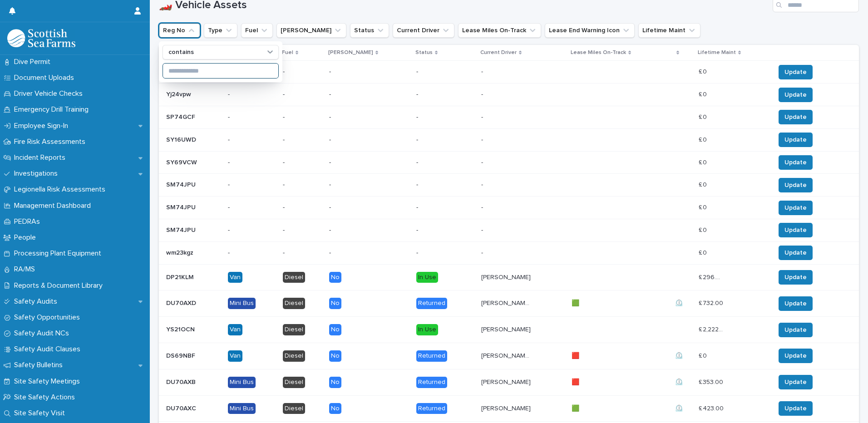 This screenshot has height=423, width=868. I want to click on p: Lease Miles On-Track, so click(598, 52).